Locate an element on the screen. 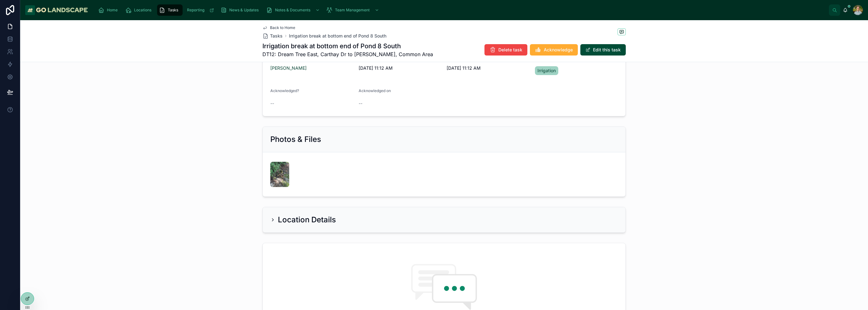  span: Irrigation is located at coordinates (547, 70).